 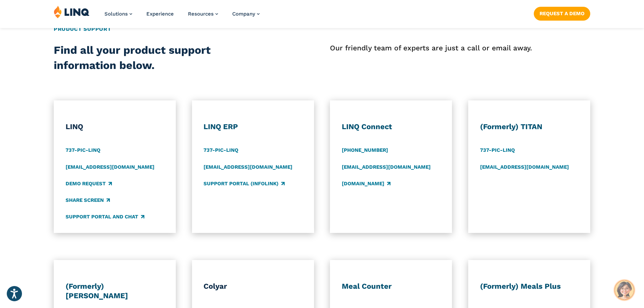 What do you see at coordinates (460, 48) in the screenshot?
I see `p: Our friendly team of experts are just a call or email away.` at bounding box center [460, 48].